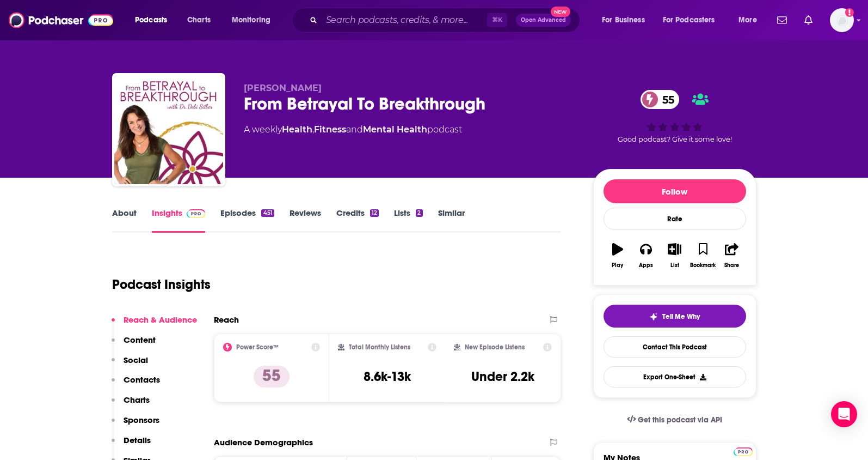 Image resolution: width=868 pixels, height=460 pixels. What do you see at coordinates (161, 285) in the screenshot?
I see `h1: Podcast Insights` at bounding box center [161, 285].